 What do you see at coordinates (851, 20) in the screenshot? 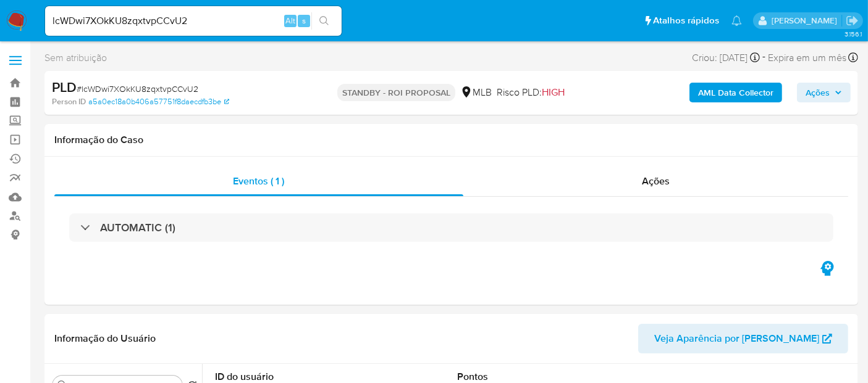
I see `a: Sair` at bounding box center [851, 20].